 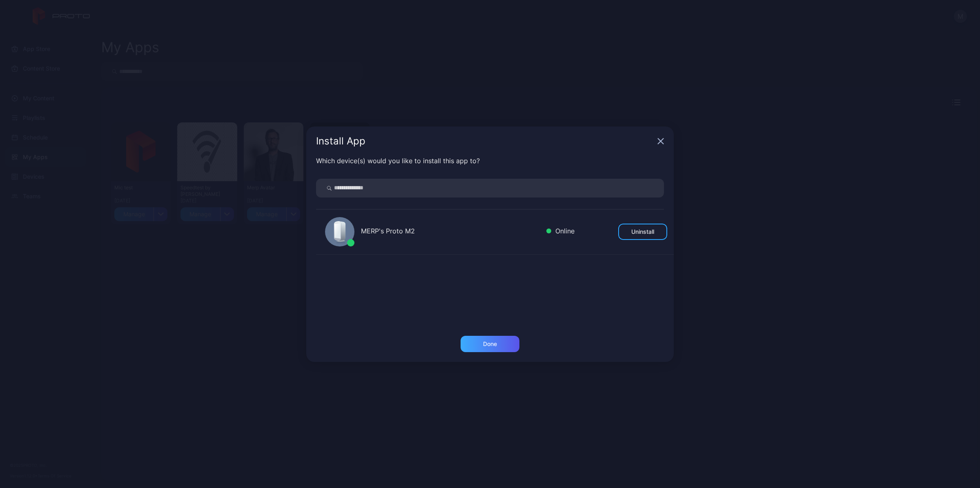 What do you see at coordinates (490, 161) in the screenshot?
I see `div: Which device(s) would you like to install this app to?` at bounding box center [490, 161].